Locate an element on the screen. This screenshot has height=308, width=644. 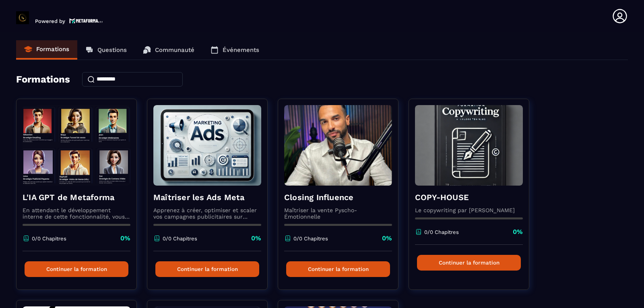
p: Communauté is located at coordinates (175, 50).